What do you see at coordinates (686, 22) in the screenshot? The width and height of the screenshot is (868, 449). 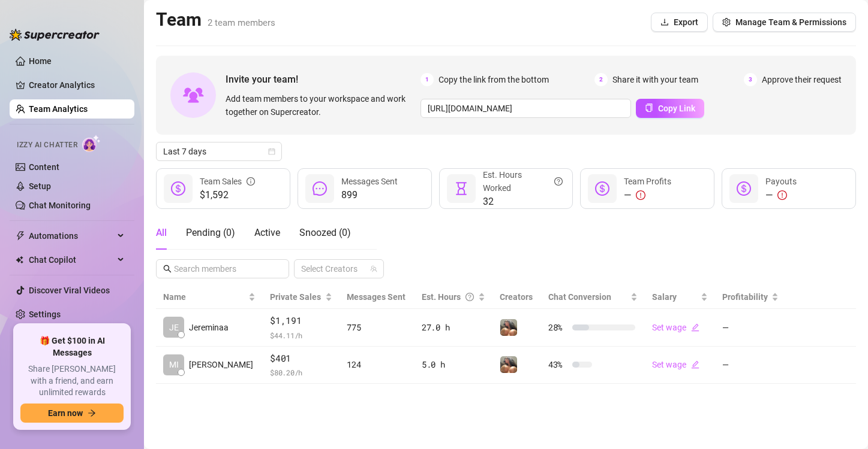 I see `span: Export` at bounding box center [686, 22].